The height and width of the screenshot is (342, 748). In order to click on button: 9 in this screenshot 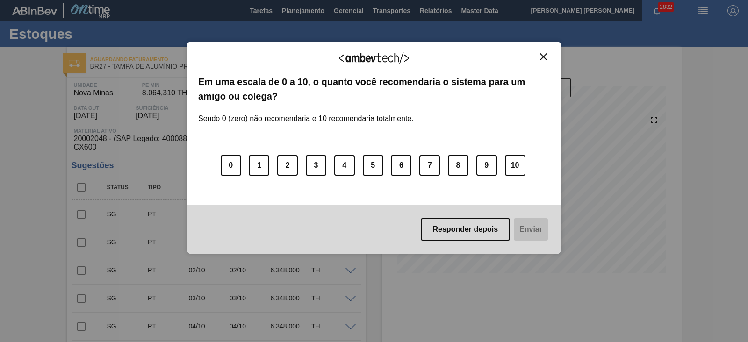, I will do `click(487, 166)`.